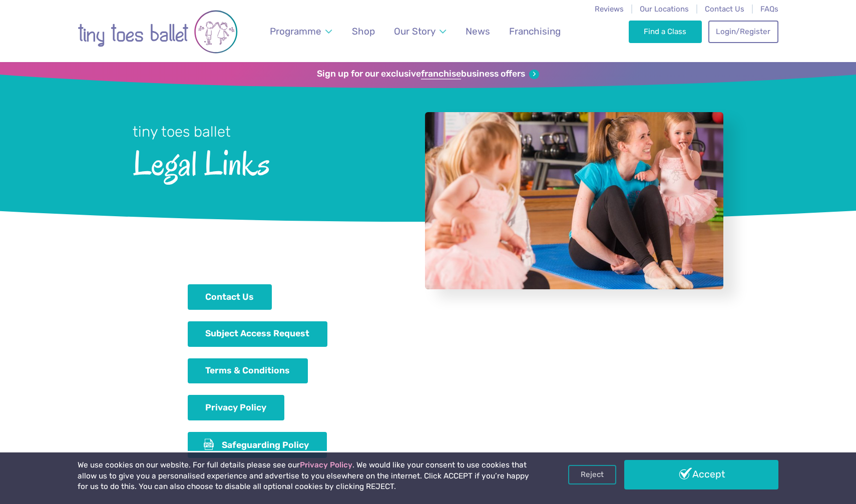 This screenshot has width=856, height=504. What do you see at coordinates (665, 31) in the screenshot?
I see `a: Find a Class` at bounding box center [665, 31].